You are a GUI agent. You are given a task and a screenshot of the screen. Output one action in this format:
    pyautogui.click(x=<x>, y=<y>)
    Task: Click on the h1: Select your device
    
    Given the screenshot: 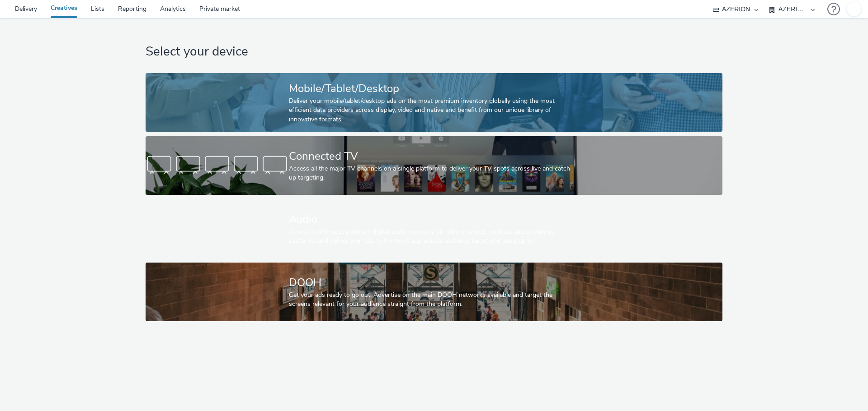 What is the action you would take?
    pyautogui.click(x=433, y=52)
    